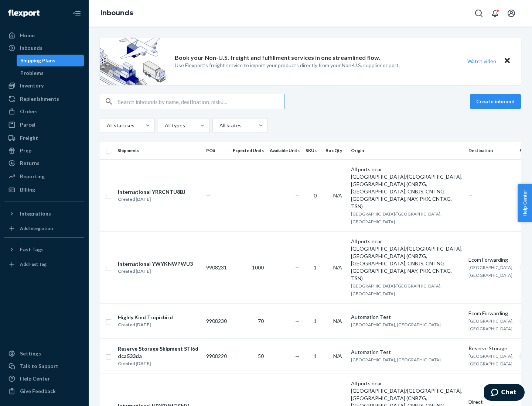  Describe the element at coordinates (36, 214) in the screenshot. I see `div: Integrations` at that location.